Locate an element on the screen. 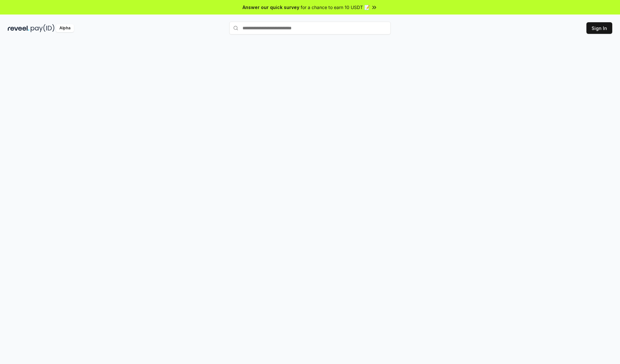 The height and width of the screenshot is (364, 620). img: pay_id is located at coordinates (43, 28).